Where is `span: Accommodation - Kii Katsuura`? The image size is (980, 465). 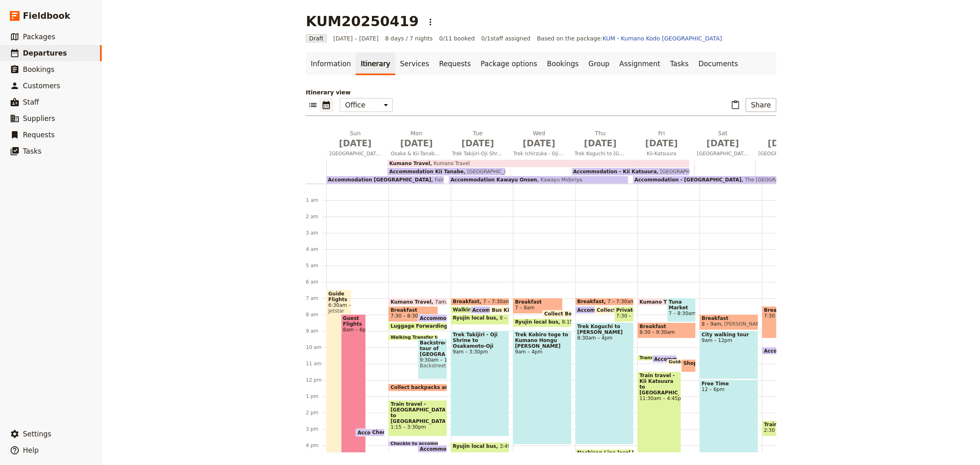 span: Accommodation - Kii Katsuura is located at coordinates (698, 359).